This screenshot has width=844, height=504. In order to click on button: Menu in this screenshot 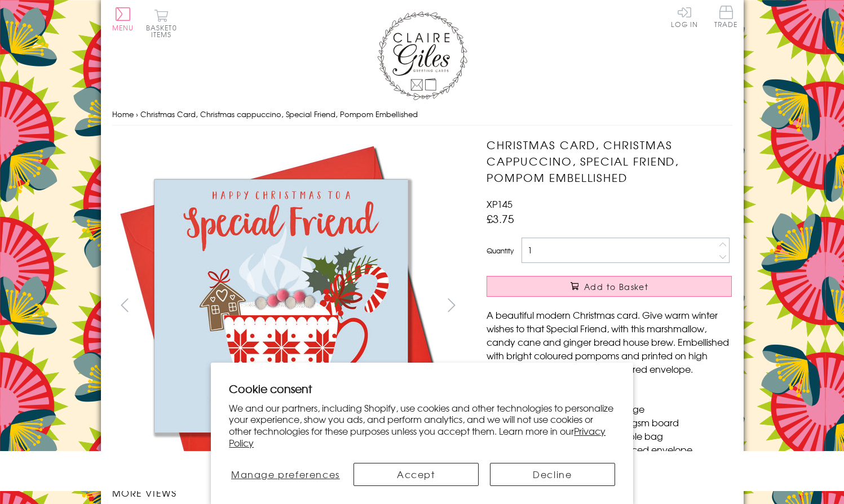, I will do `click(123, 19)`.